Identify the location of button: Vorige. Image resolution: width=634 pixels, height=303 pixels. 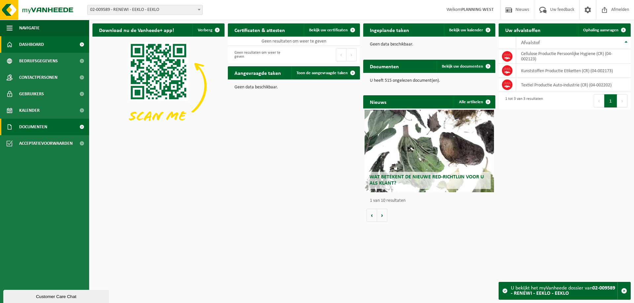
(372, 216).